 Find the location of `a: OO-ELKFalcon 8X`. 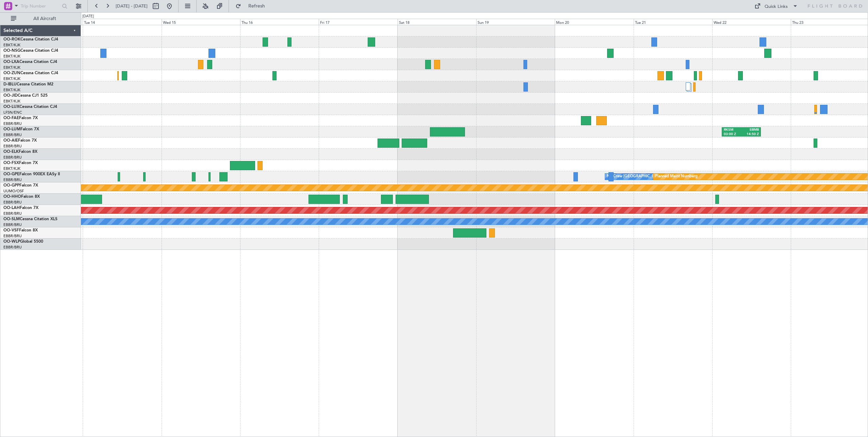

a: OO-ELKFalcon 8X is located at coordinates (20, 152).